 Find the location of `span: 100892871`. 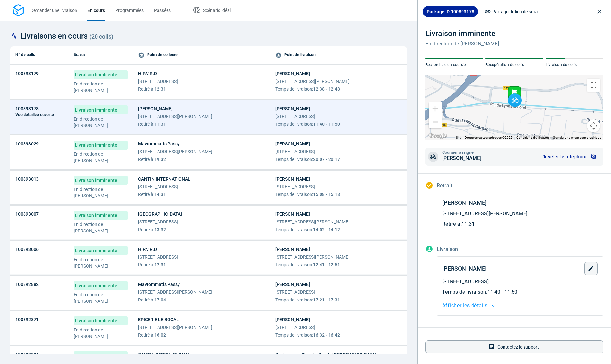

span: 100892871 is located at coordinates (27, 320).